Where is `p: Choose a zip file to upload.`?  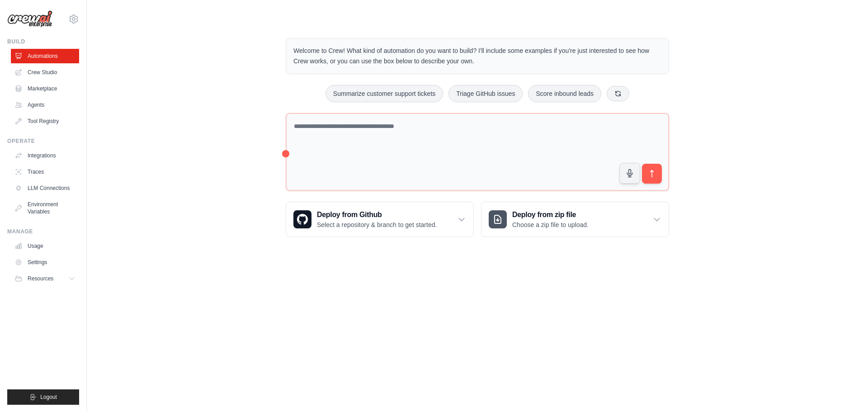 p: Choose a zip file to upload. is located at coordinates (550, 225).